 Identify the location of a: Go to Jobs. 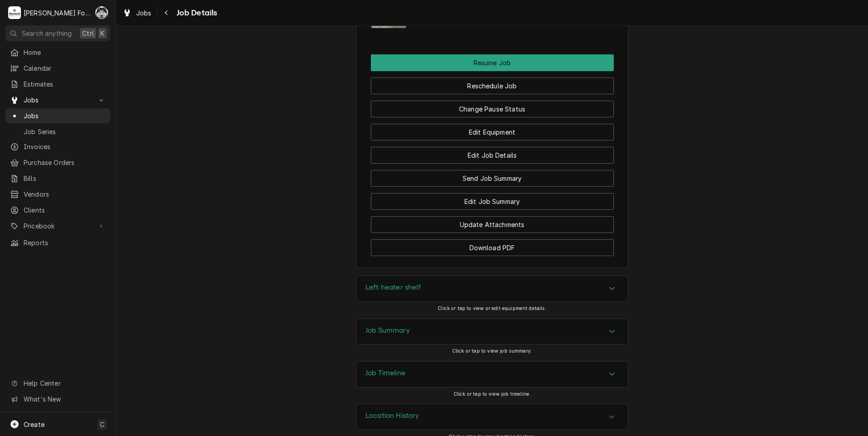
(57, 100).